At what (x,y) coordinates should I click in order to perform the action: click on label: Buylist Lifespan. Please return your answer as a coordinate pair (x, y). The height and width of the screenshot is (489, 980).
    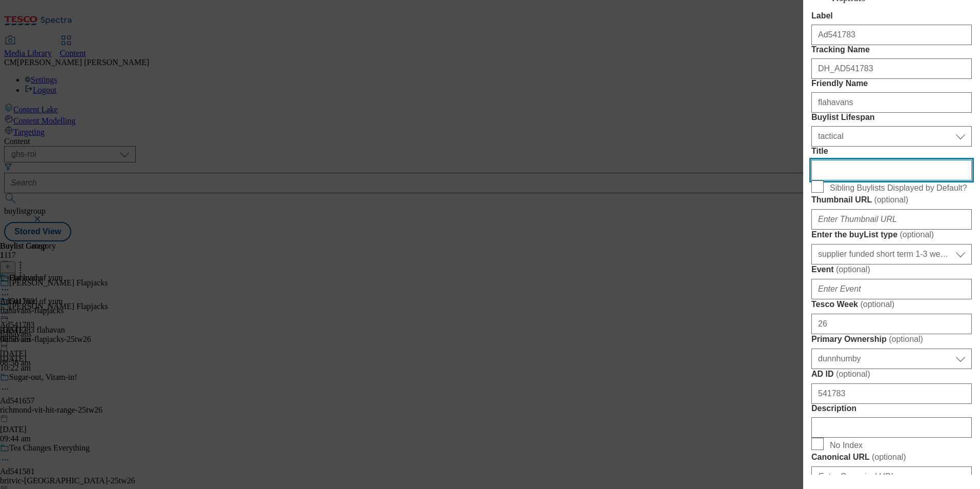
    Looking at the image, I should click on (891, 117).